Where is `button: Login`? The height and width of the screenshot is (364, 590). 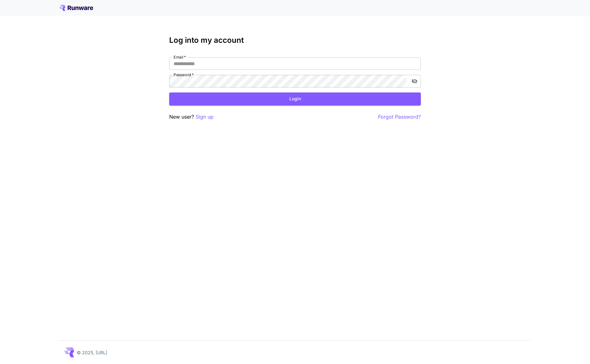
button: Login is located at coordinates (295, 99).